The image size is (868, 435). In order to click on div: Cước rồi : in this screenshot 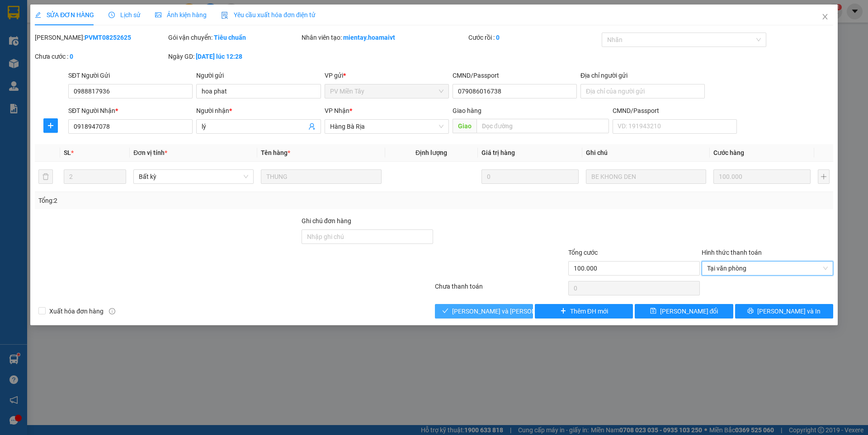, I will do `click(534, 38)`.